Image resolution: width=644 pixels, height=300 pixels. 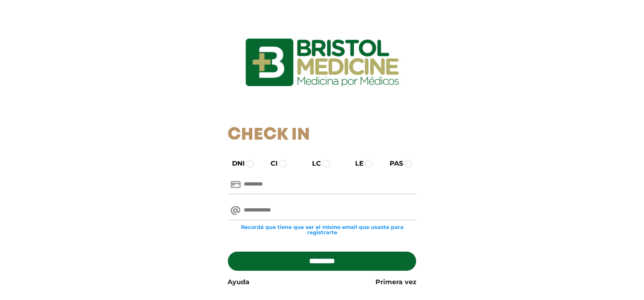 I want to click on label: DNI, so click(x=234, y=164).